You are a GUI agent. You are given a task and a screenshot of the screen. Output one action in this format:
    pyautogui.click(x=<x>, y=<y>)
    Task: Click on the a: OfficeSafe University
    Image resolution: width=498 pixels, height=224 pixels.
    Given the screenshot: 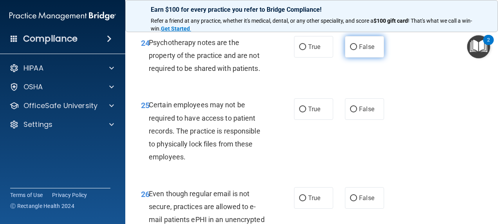 What is the action you would take?
    pyautogui.click(x=61, y=106)
    